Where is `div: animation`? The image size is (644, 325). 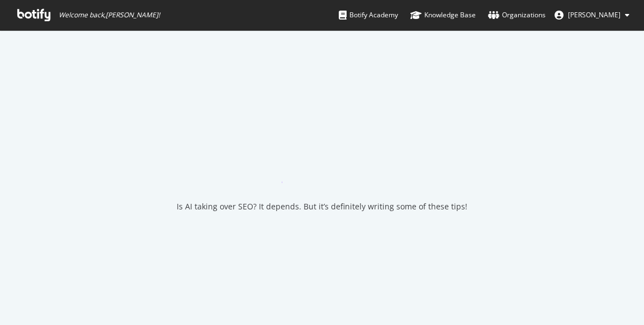 div: animation is located at coordinates (322, 163).